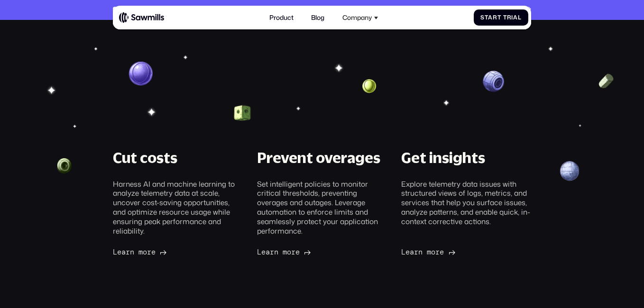 The height and width of the screenshot is (308, 644). Describe the element at coordinates (505, 17) in the screenshot. I see `span: T` at that location.